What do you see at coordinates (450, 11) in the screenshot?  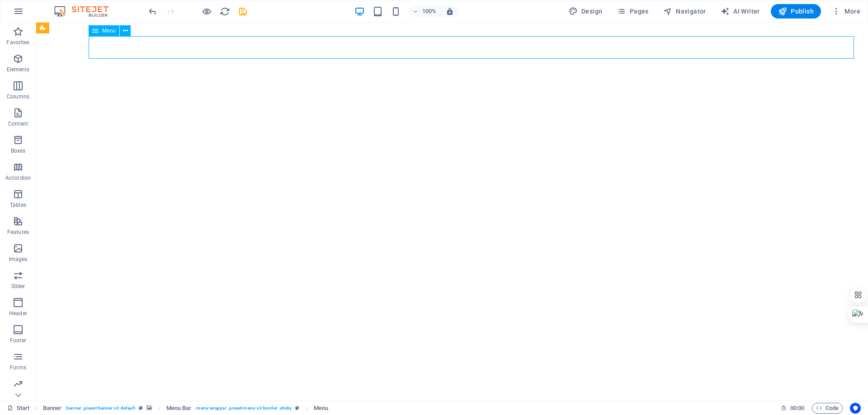 I see `i: On resize automatically adjust zoom level to fit chosen device.` at bounding box center [450, 11].